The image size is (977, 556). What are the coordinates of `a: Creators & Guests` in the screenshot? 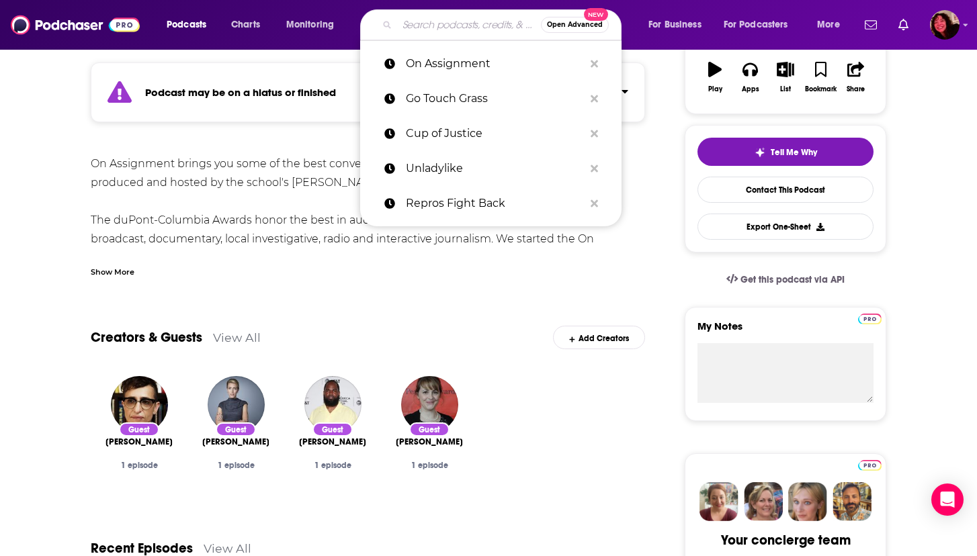 It's located at (146, 337).